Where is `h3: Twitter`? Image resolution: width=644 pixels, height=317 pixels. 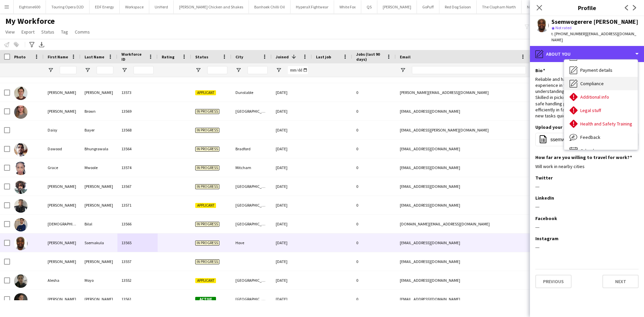 h3: Twitter is located at coordinates (544, 178).